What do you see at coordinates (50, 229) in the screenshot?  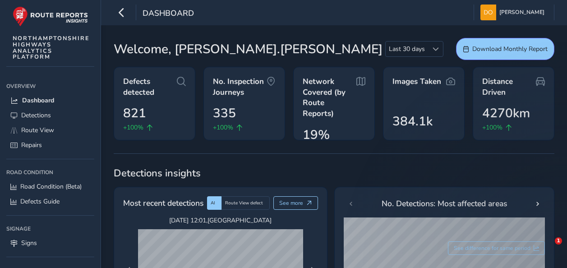 I see `div: Signage` at bounding box center [50, 229].